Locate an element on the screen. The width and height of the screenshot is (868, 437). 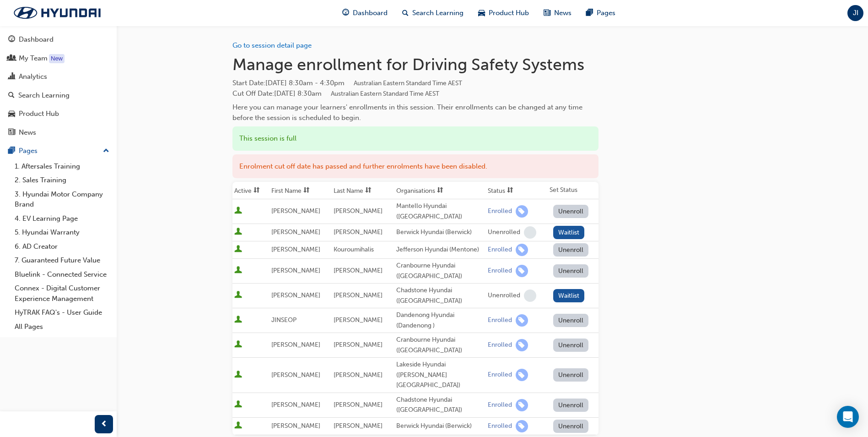
a: Trak is located at coordinates (58, 13).